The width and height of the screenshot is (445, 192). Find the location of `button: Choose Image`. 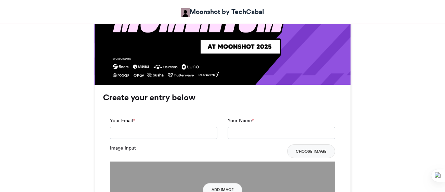

button: Choose Image is located at coordinates (311, 151).